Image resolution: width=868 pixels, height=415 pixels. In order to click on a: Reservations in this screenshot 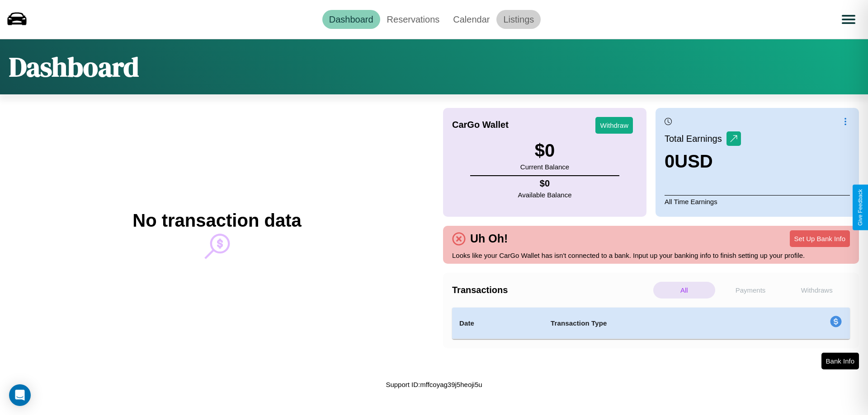, I will do `click(414, 19)`.